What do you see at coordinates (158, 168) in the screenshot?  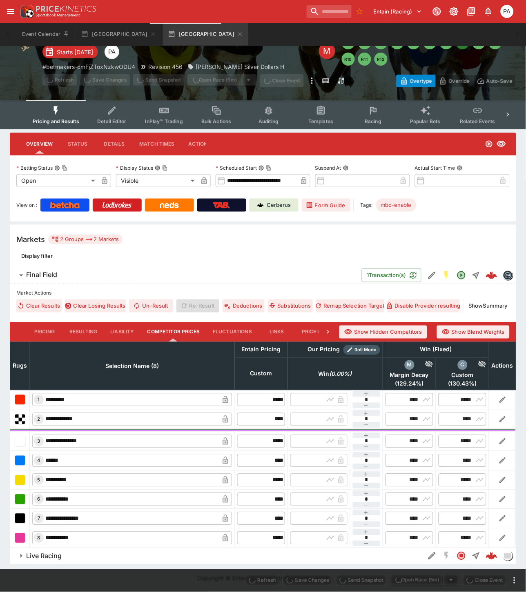 I see `button: Display StatusCopy To Clipboard` at bounding box center [158, 168].